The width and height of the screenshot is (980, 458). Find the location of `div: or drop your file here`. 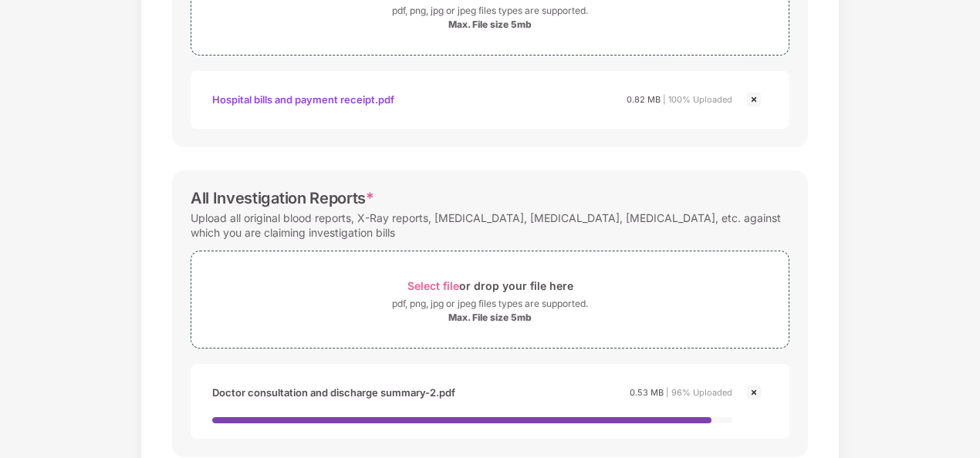

div: or drop your file here is located at coordinates (490, 286).